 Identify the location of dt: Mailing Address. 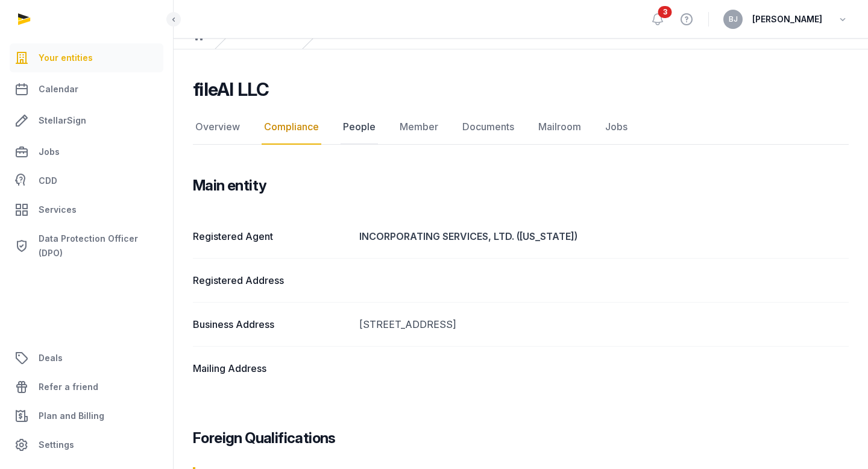
(271, 369).